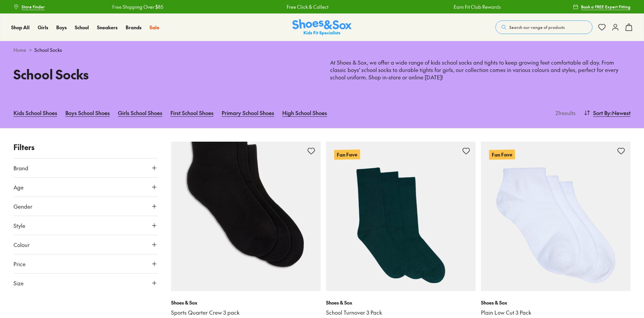  What do you see at coordinates (154, 27) in the screenshot?
I see `span: Sale` at bounding box center [154, 27].